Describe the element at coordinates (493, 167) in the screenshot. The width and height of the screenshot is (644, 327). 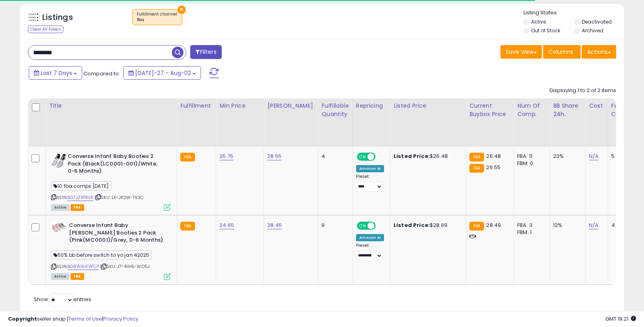
I see `span: 26.55` at that location.